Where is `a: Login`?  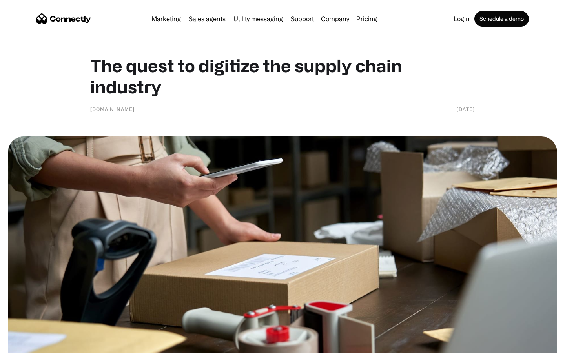 a: Login is located at coordinates (461, 19).